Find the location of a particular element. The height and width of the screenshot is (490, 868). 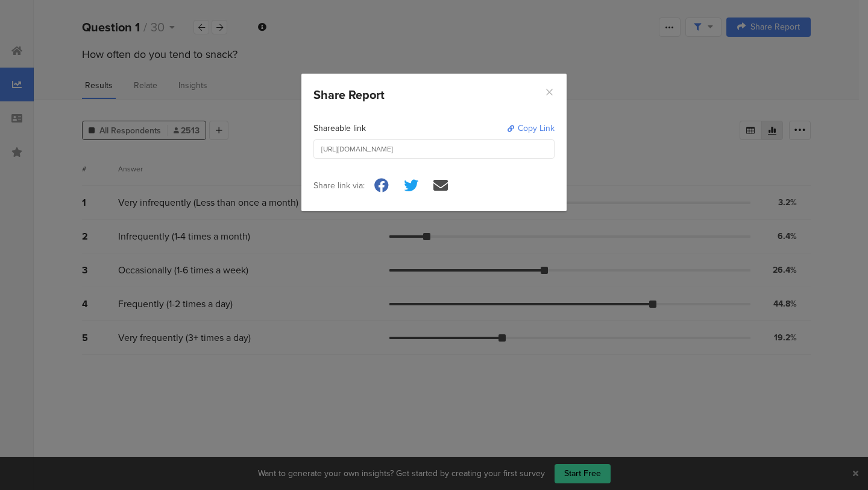

button: Close is located at coordinates (549, 92).